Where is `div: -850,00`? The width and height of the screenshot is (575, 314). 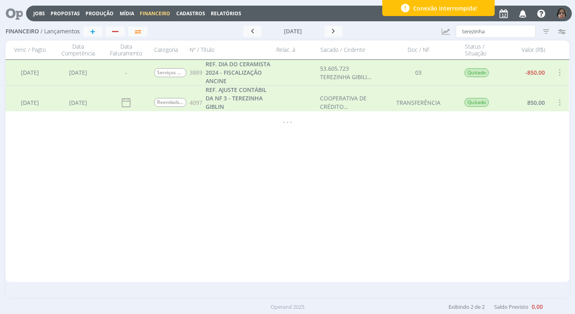 div: -850,00 is located at coordinates (526, 72).